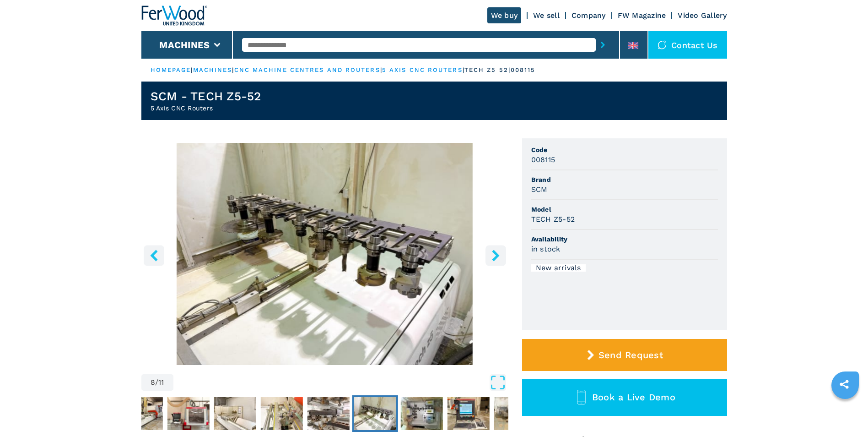  Describe the element at coordinates (421, 414) in the screenshot. I see `img: c6649812ad81f8c001e38c72146c3251` at that location.